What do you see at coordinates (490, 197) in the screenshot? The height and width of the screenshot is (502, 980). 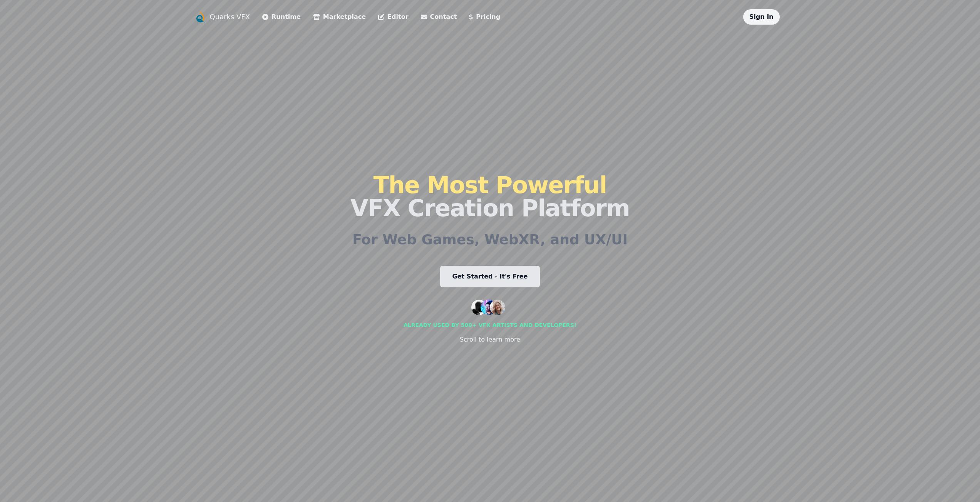 I see `h1: VFX Creation Platform` at bounding box center [490, 197].